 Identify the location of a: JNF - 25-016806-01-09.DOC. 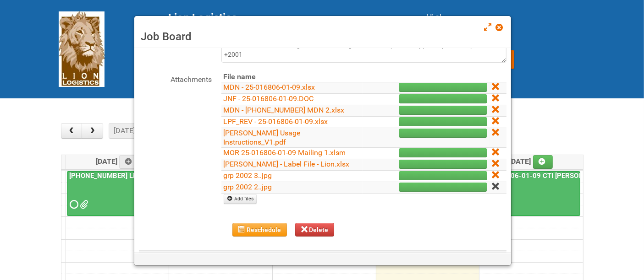
(269, 98).